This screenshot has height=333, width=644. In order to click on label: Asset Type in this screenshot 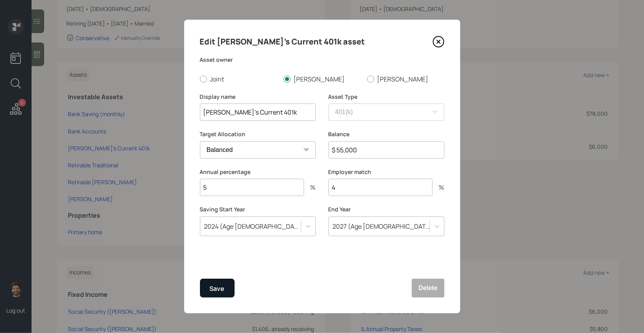, I will do `click(386, 97)`.